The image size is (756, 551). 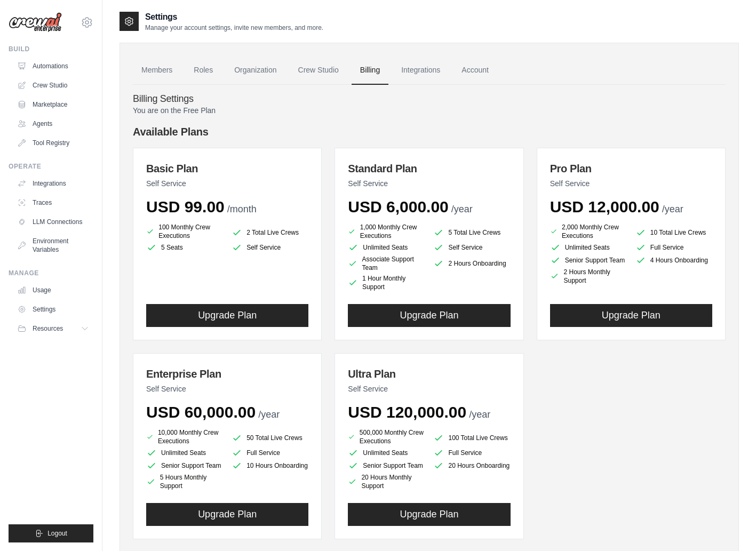 I want to click on div: Manage, so click(x=51, y=273).